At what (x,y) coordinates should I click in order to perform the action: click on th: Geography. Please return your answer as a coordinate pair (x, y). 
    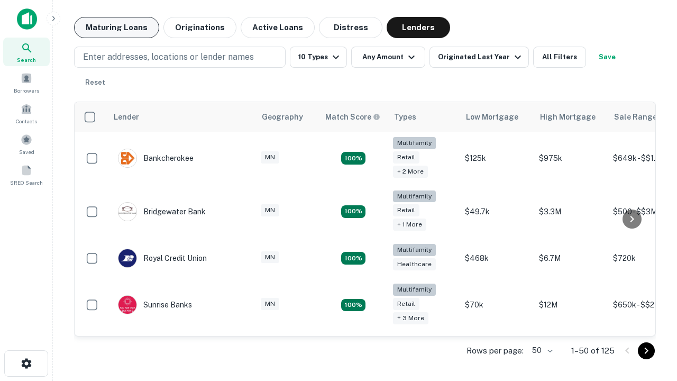
    Looking at the image, I should click on (287, 117).